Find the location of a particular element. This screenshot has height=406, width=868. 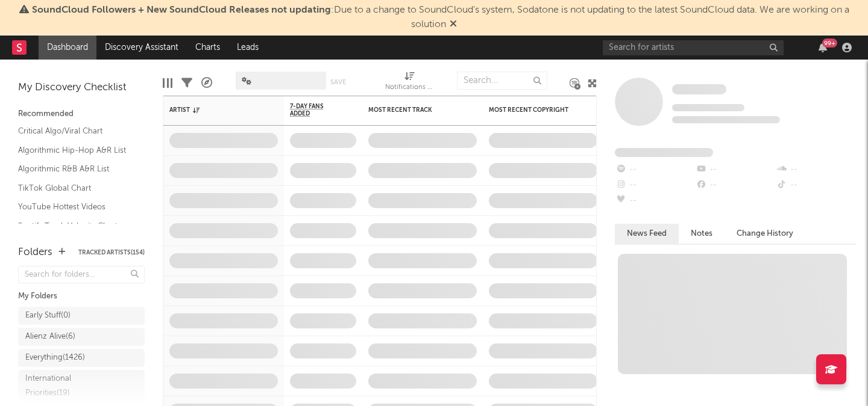

span: : Due to a change to SoundCloud's system, Sodatone is not updating to the latest SoundCloud data.... is located at coordinates (440, 18).